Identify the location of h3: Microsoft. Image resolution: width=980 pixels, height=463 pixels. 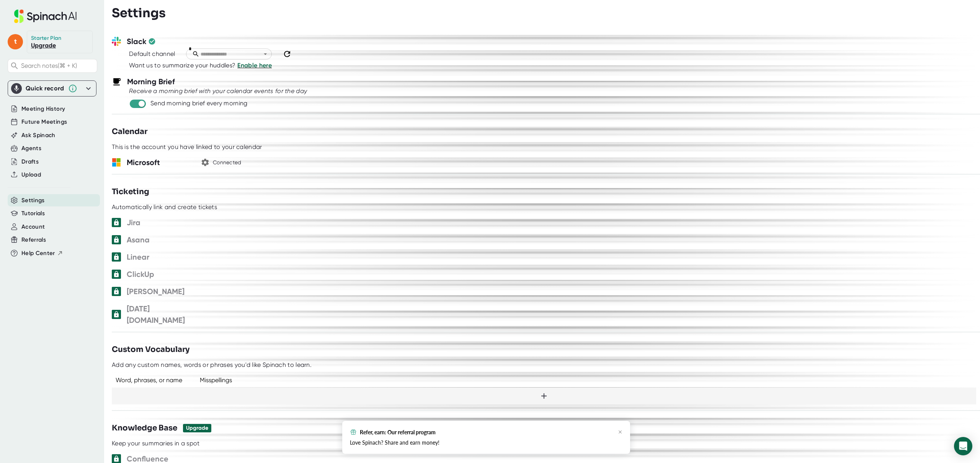
(160, 163).